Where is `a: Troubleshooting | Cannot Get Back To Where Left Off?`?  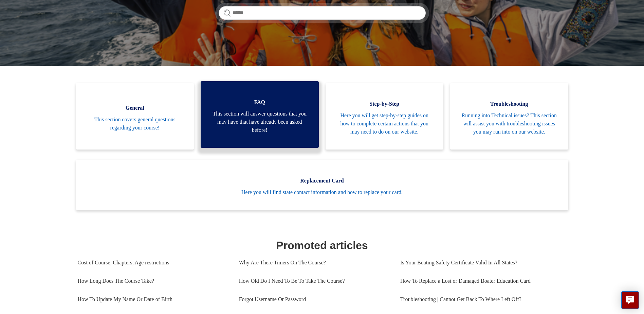 a: Troubleshooting | Cannot Get Back To Where Left Off? is located at coordinates (481, 299).